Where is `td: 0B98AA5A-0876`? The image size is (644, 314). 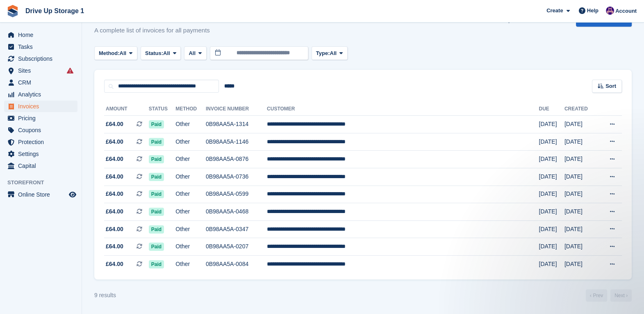 td: 0B98AA5A-0876 is located at coordinates (236, 160).